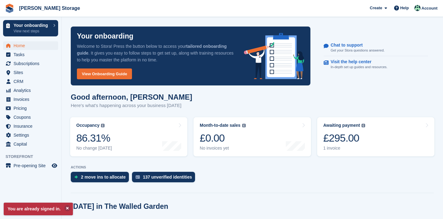 This screenshot has width=443, height=219. I want to click on span: Settings, so click(32, 135).